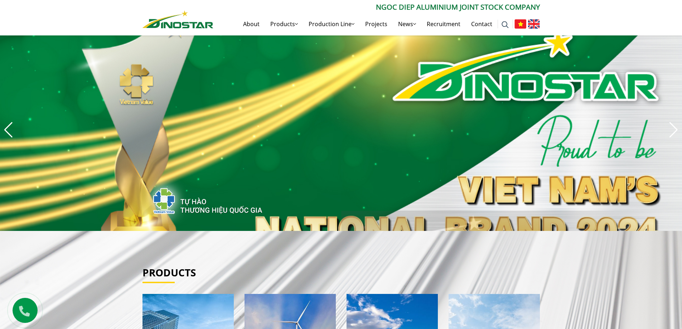  Describe the element at coordinates (443, 24) in the screenshot. I see `a: Recruitment` at that location.